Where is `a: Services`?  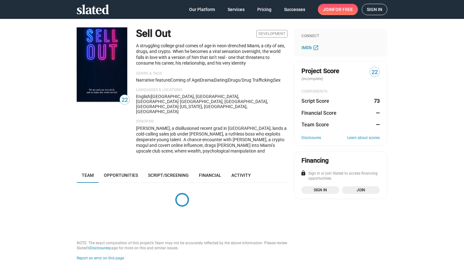
a: Services is located at coordinates (236, 9).